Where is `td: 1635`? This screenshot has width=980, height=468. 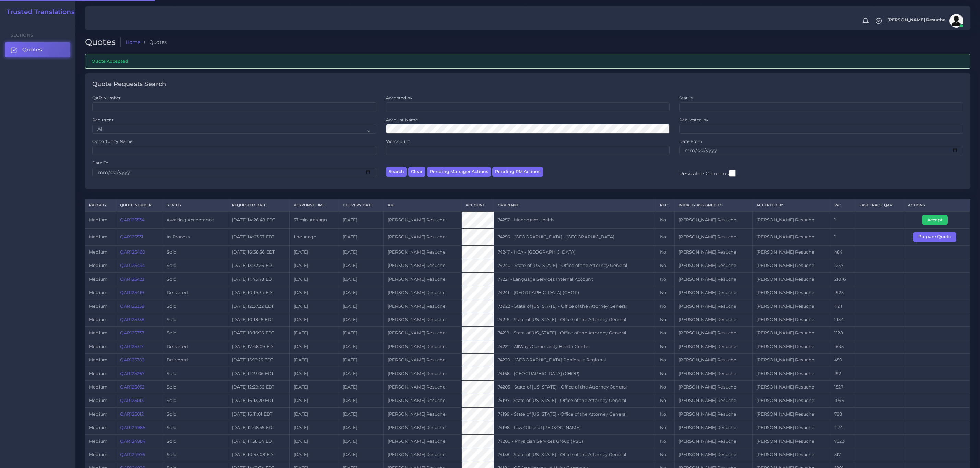
td: 1635 is located at coordinates (842, 347).